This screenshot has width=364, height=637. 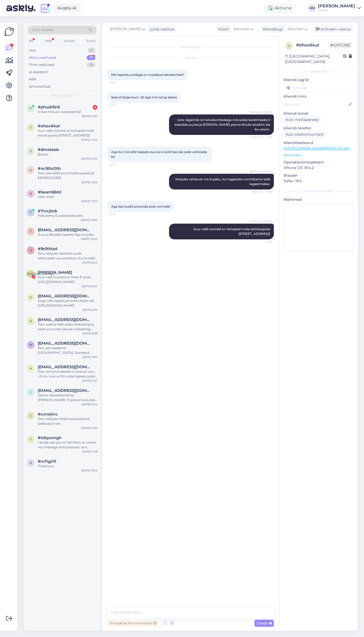 What do you see at coordinates (31, 108) in the screenshot?
I see `span: p` at bounding box center [31, 108].